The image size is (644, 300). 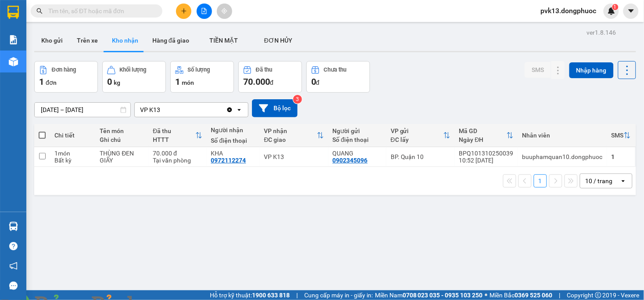 I want to click on span: pvk13.dongphuoc, so click(x=569, y=10).